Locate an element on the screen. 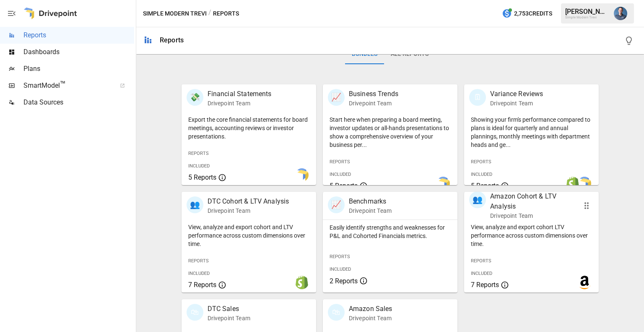  p: Amazon Cohort & LTV Analysis is located at coordinates (532, 201).